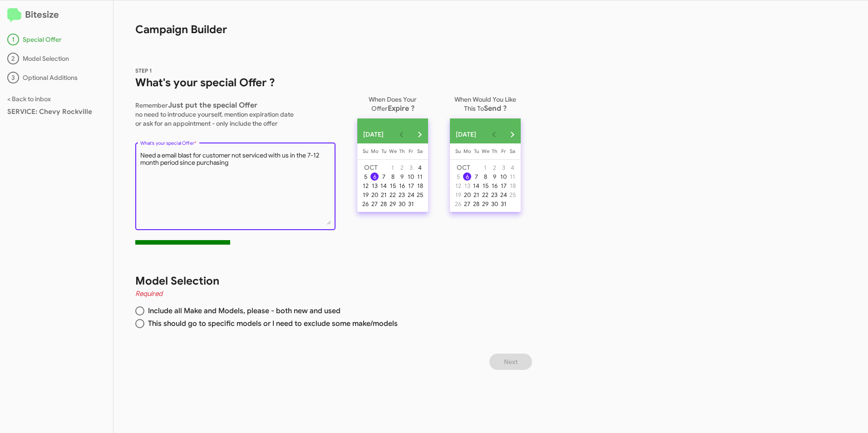 The width and height of the screenshot is (868, 433). Describe the element at coordinates (410, 186) in the screenshot. I see `div: 17` at that location.